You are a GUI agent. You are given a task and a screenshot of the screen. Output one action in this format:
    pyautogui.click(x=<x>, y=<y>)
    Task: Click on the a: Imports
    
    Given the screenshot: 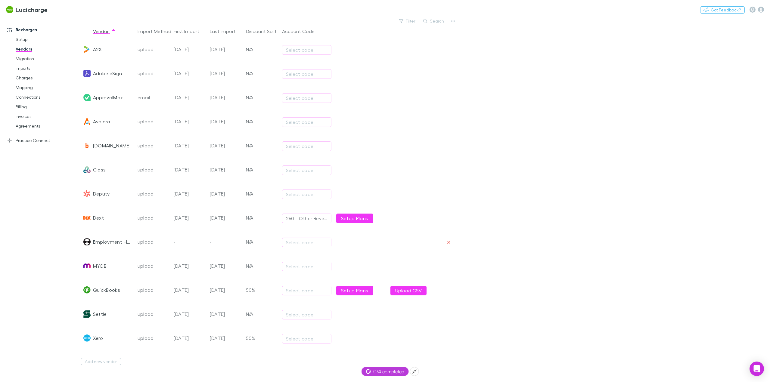 What is the action you would take?
    pyautogui.click(x=47, y=68)
    